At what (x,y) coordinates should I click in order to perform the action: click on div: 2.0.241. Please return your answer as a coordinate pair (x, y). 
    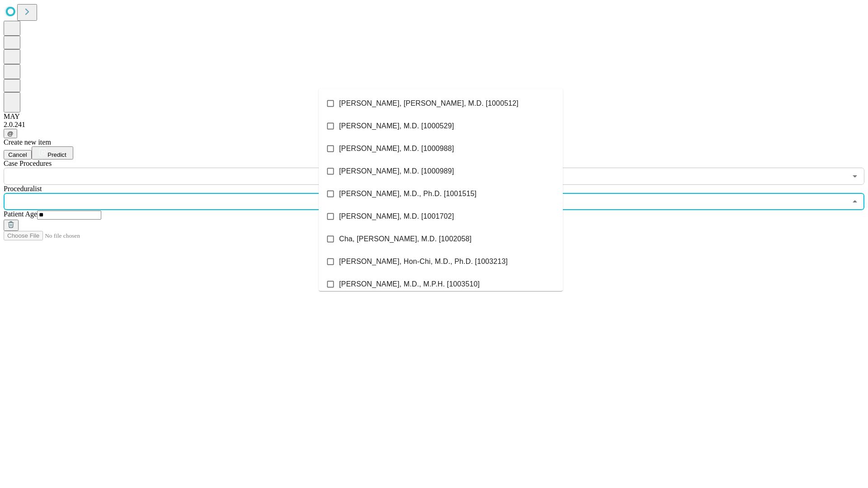
    Looking at the image, I should click on (434, 125).